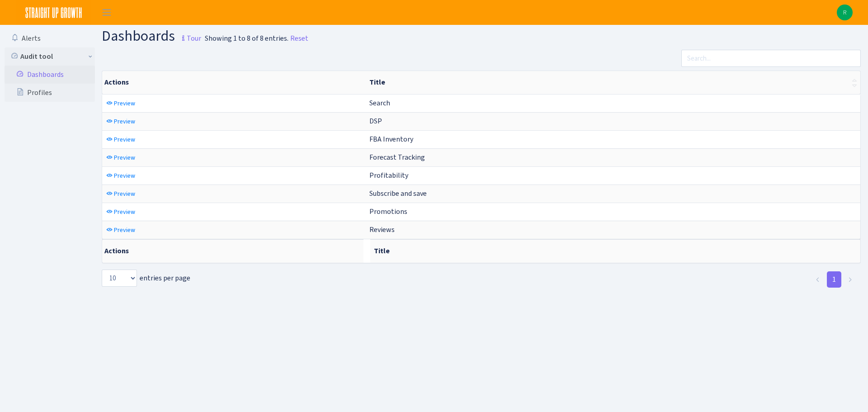 The width and height of the screenshot is (868, 412). I want to click on h1: Dashboards, so click(151, 37).